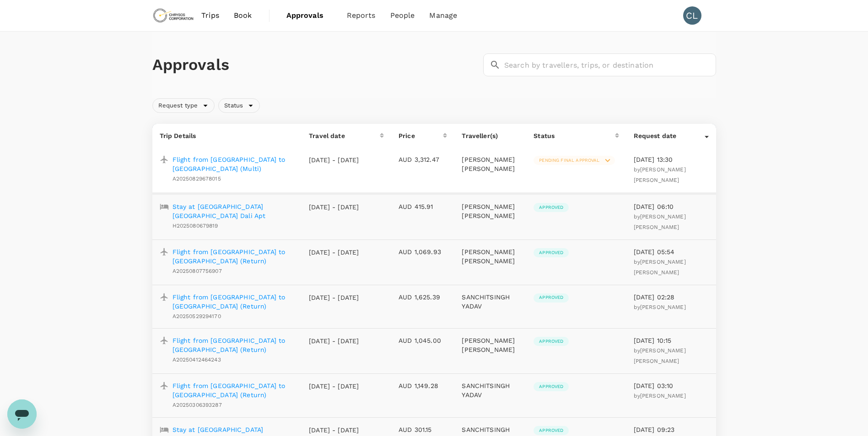 The height and width of the screenshot is (436, 868). Describe the element at coordinates (195, 226) in the screenshot. I see `span: H2025080679819` at that location.